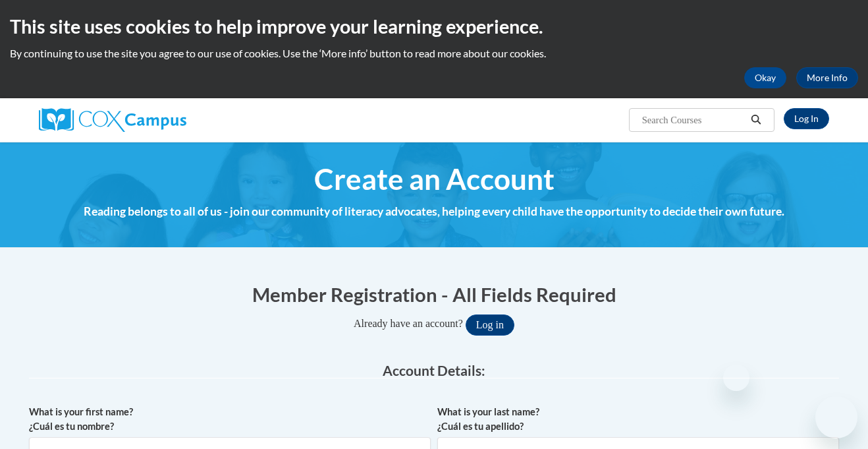 This screenshot has height=449, width=868. Describe the element at coordinates (434, 370) in the screenshot. I see `span: Account Details:` at that location.